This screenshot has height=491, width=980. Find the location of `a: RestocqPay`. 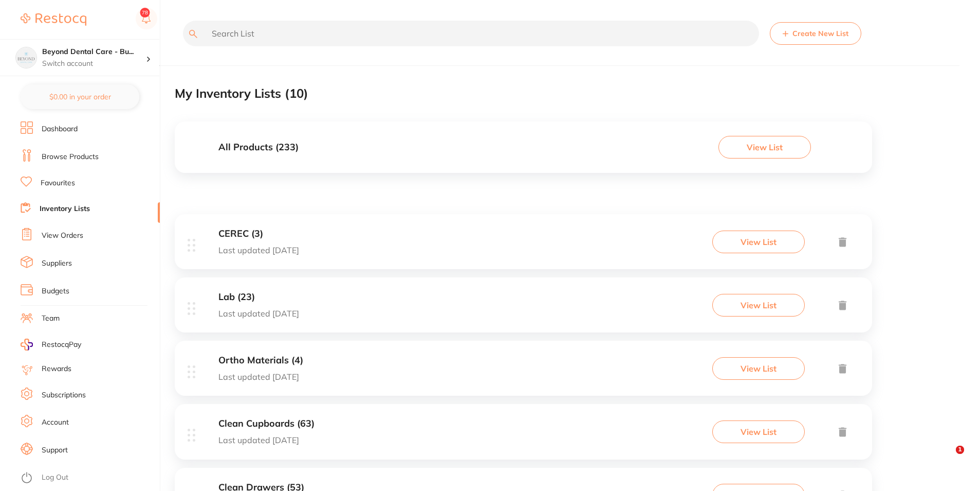

a: RestocqPay is located at coordinates (51, 344).